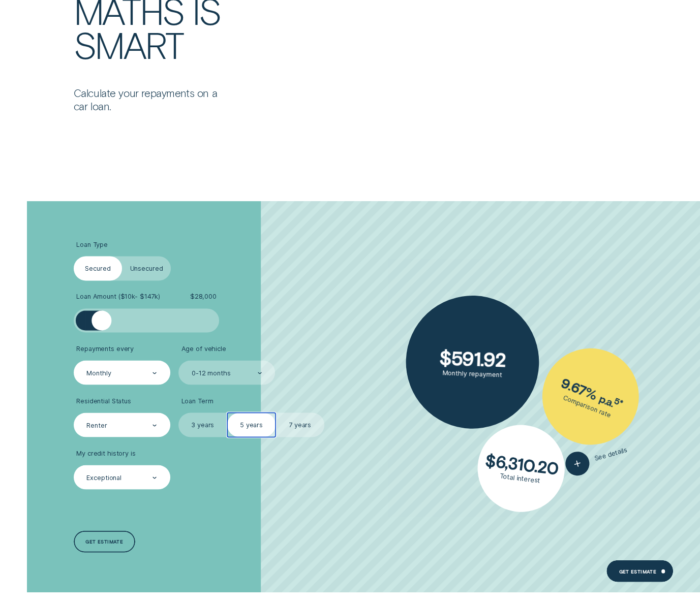 The image size is (700, 605). What do you see at coordinates (203, 296) in the screenshot?
I see `span: $ 28,000` at bounding box center [203, 296].